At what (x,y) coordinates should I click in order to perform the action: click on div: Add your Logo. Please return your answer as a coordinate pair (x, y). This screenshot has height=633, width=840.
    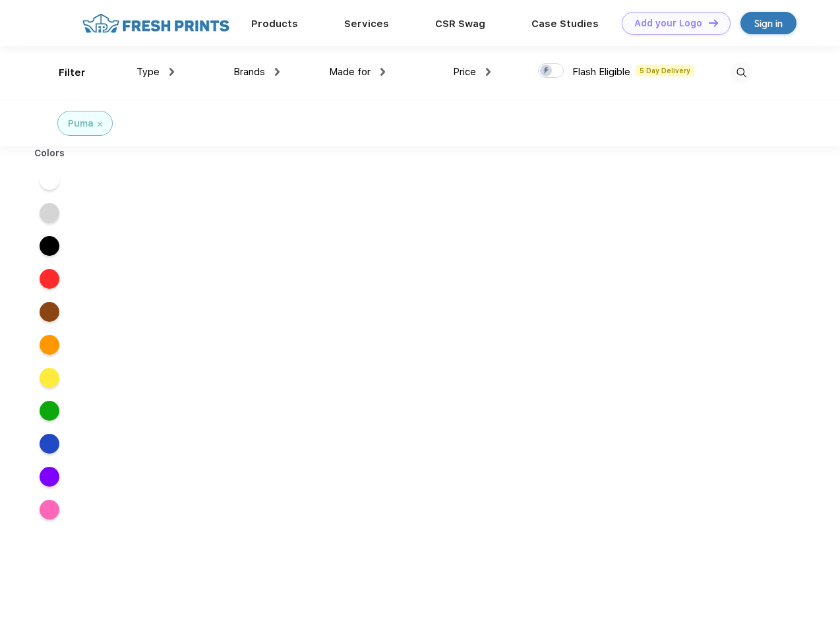
    Looking at the image, I should click on (668, 23).